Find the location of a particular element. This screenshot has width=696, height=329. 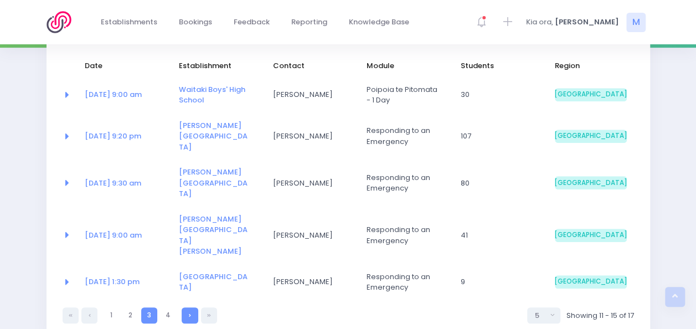

div: 5 is located at coordinates (540, 315).